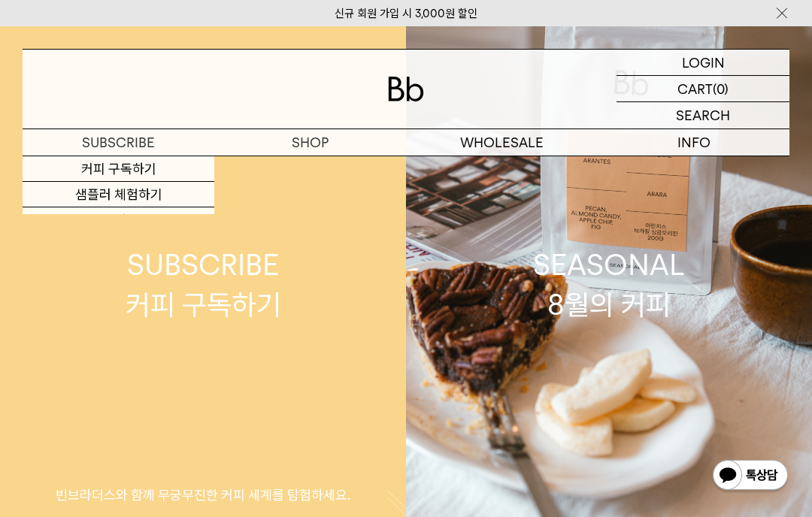 This screenshot has height=517, width=812. Describe the element at coordinates (118, 220) in the screenshot. I see `a: 오피스 커피구독` at that location.